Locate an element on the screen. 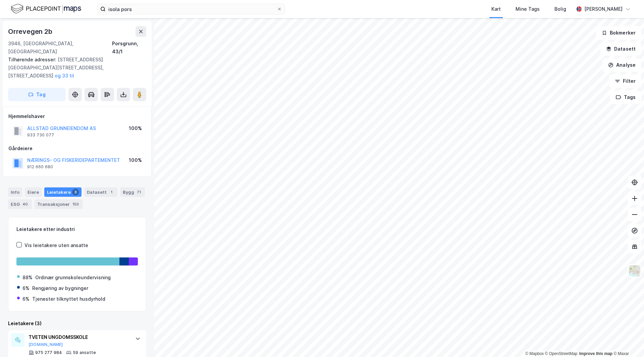 The width and height of the screenshot is (644, 357). div: Vis leietakere uten ansatte is located at coordinates (56, 245).